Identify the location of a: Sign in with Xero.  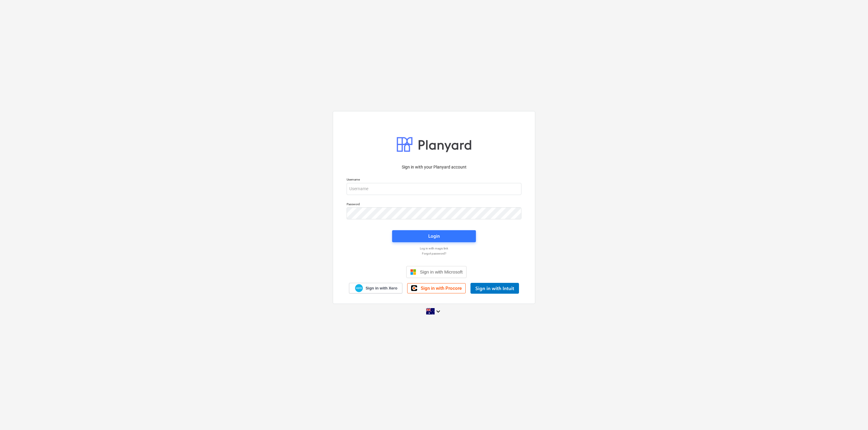
(376, 288).